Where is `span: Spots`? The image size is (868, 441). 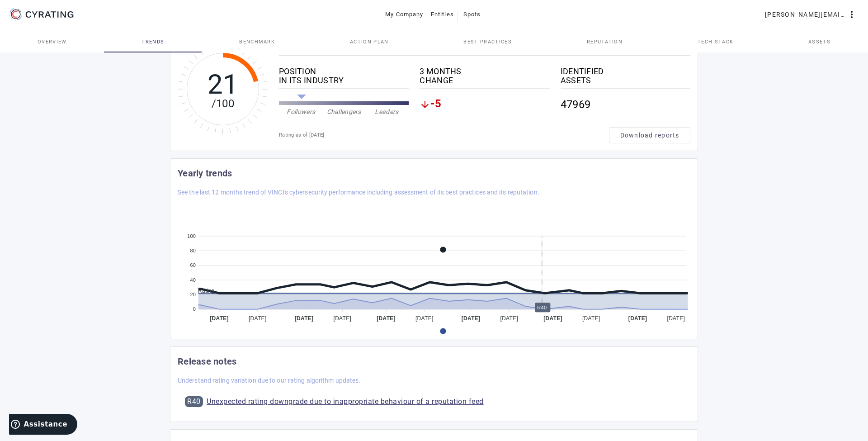 span: Spots is located at coordinates (472, 15).